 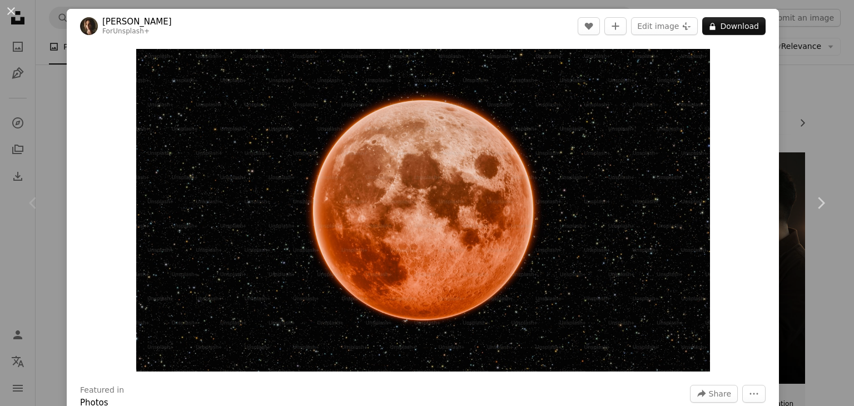 What do you see at coordinates (423, 210) in the screenshot?
I see `img: A full moon is seen in the night sky` at bounding box center [423, 210].